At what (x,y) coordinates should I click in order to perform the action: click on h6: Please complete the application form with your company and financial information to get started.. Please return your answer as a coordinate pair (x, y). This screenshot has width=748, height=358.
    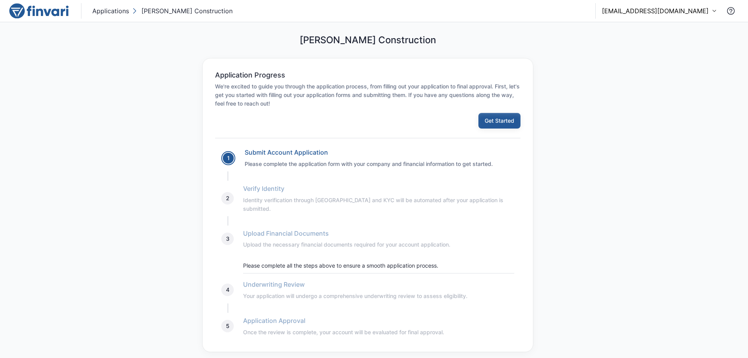
    Looking at the image, I should click on (380, 164).